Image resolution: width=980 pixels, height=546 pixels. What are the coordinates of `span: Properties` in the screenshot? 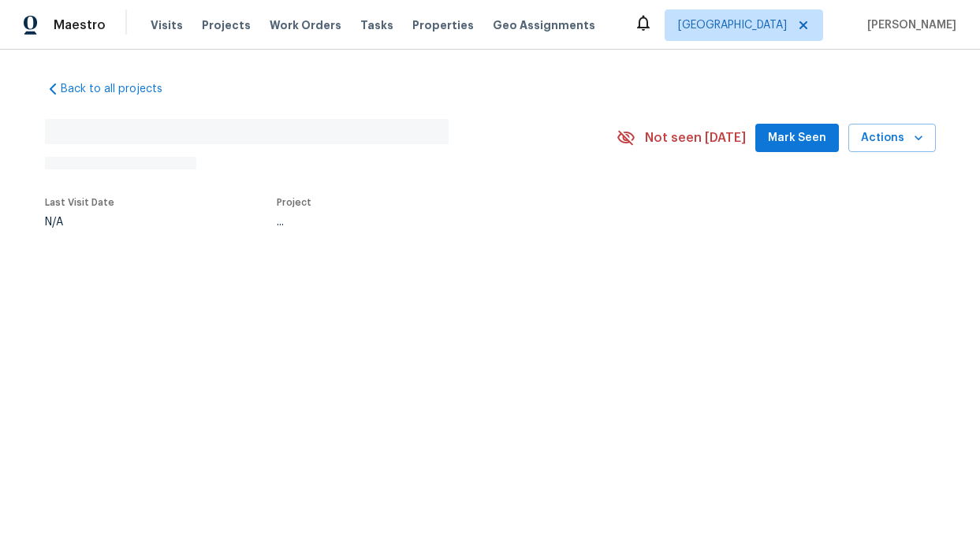 It's located at (443, 26).